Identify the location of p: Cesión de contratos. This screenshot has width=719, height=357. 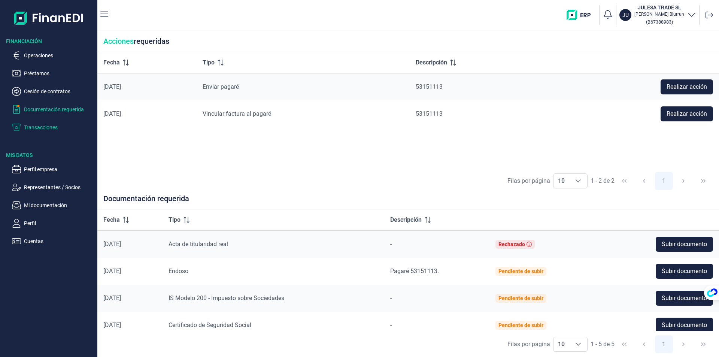
(59, 91).